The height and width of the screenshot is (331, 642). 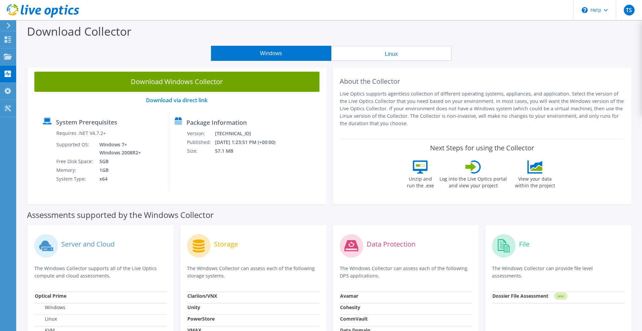 I want to click on strong: Cohesity, so click(x=350, y=308).